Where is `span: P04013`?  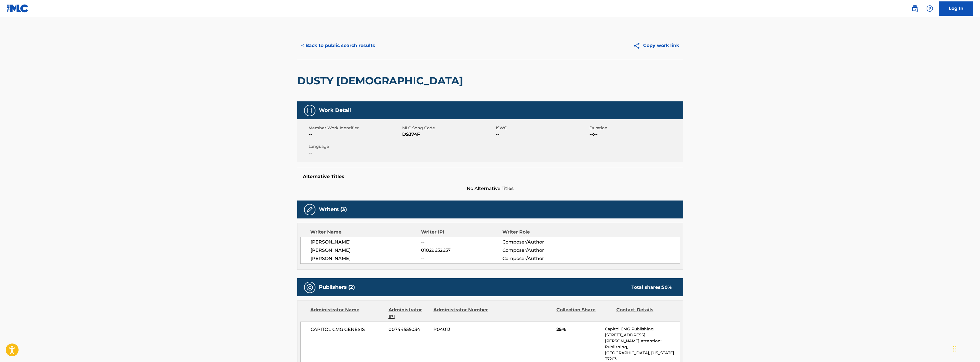 span: P04013 is located at coordinates (461, 330).